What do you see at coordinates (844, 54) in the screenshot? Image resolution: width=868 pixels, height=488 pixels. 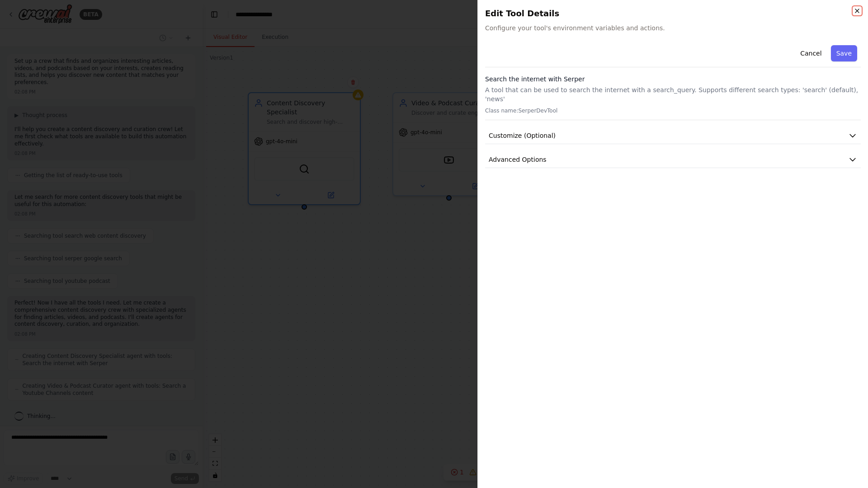 I see `button: Save` at bounding box center [844, 54].